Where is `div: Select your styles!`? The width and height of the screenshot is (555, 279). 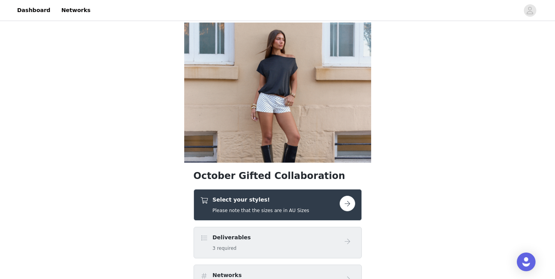
div: Select your styles! is located at coordinates (278, 205).